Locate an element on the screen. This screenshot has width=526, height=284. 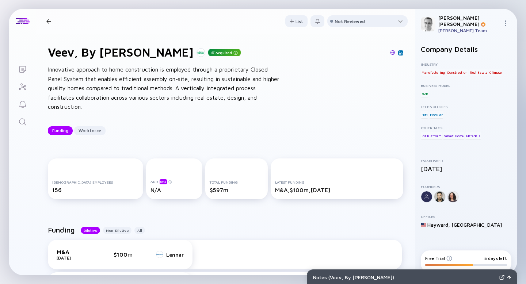
a: Lists is located at coordinates (22, 69).